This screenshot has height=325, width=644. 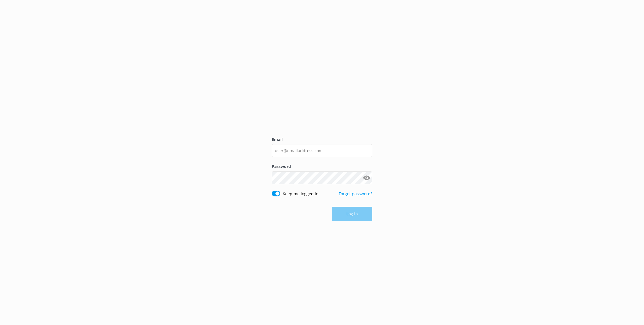 I want to click on label: Email, so click(x=322, y=140).